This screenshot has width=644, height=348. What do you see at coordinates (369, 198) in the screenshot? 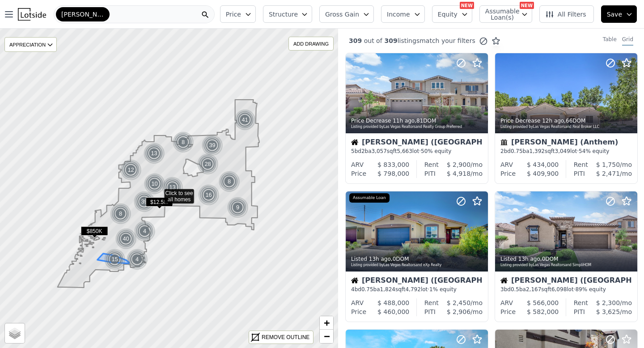
I see `div: Assumable Loan` at bounding box center [369, 198].